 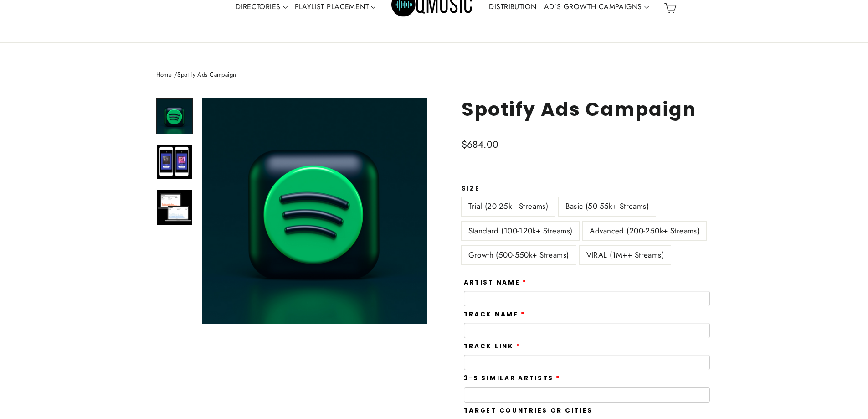 I want to click on label: Track Name, so click(x=495, y=314).